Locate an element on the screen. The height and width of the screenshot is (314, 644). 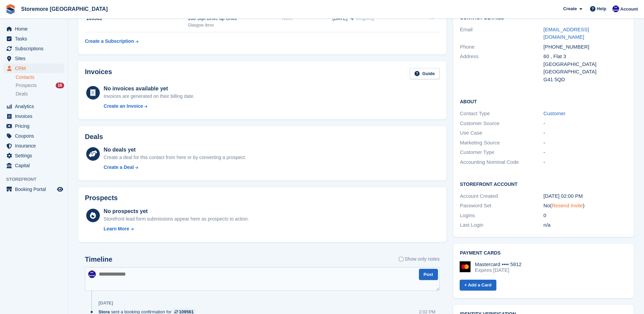
label: Show only notes is located at coordinates (419, 259).